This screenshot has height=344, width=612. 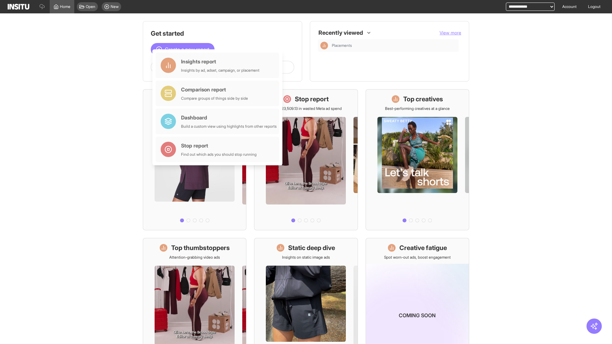 I want to click on p: Save £23,509.13 in wasted Meta ad spend, so click(x=306, y=109).